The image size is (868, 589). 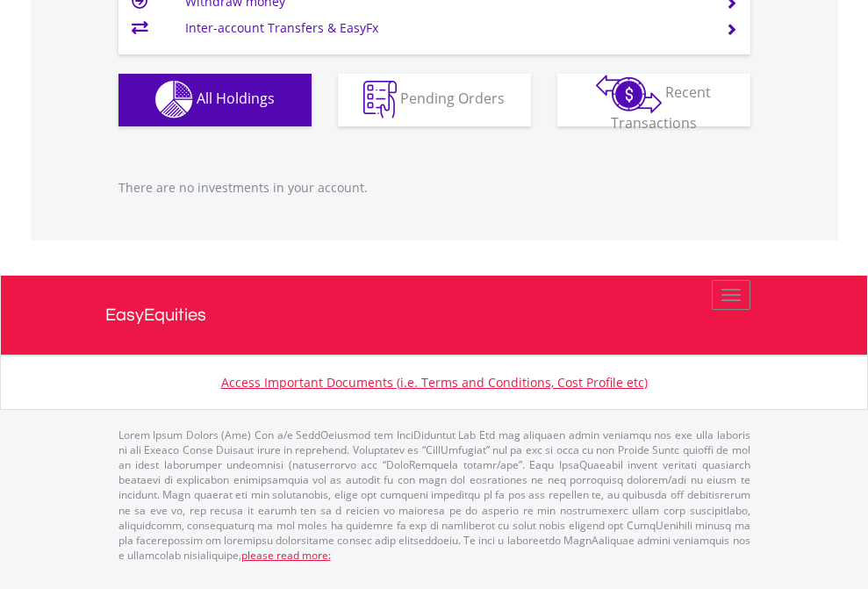 I want to click on img: transactions-zar-wht.png, so click(x=629, y=94).